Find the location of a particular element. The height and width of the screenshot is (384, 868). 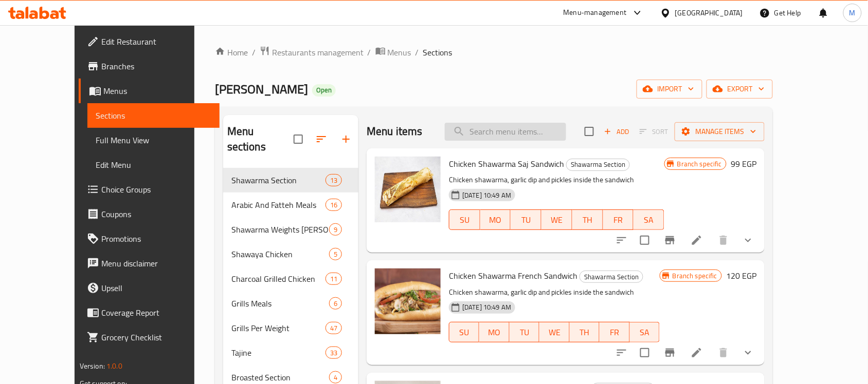

button: export is located at coordinates (739, 89).